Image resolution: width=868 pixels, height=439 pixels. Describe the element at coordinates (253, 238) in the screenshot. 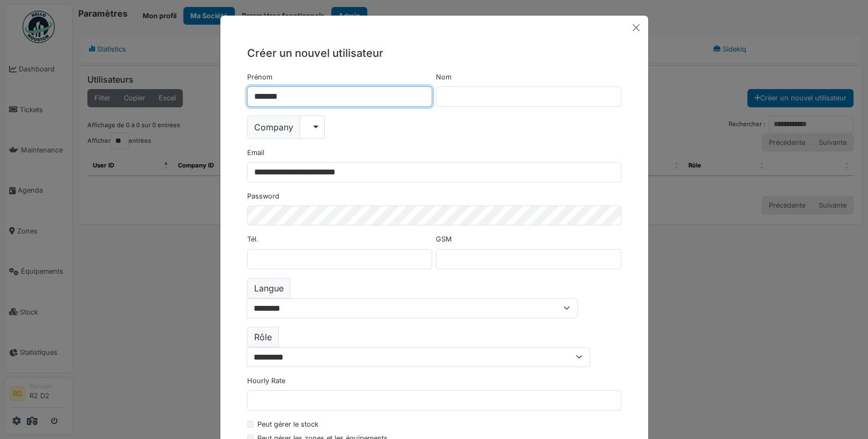

I see `label: Tél.` at that location.